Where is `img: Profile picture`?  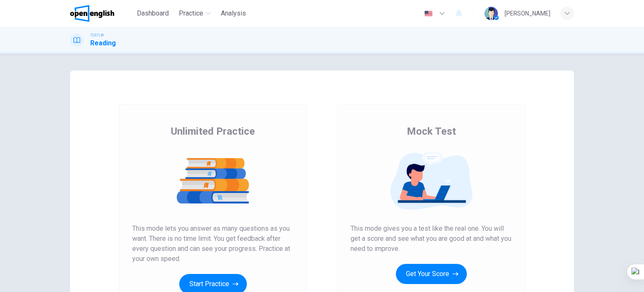
img: Profile picture is located at coordinates (491, 14).